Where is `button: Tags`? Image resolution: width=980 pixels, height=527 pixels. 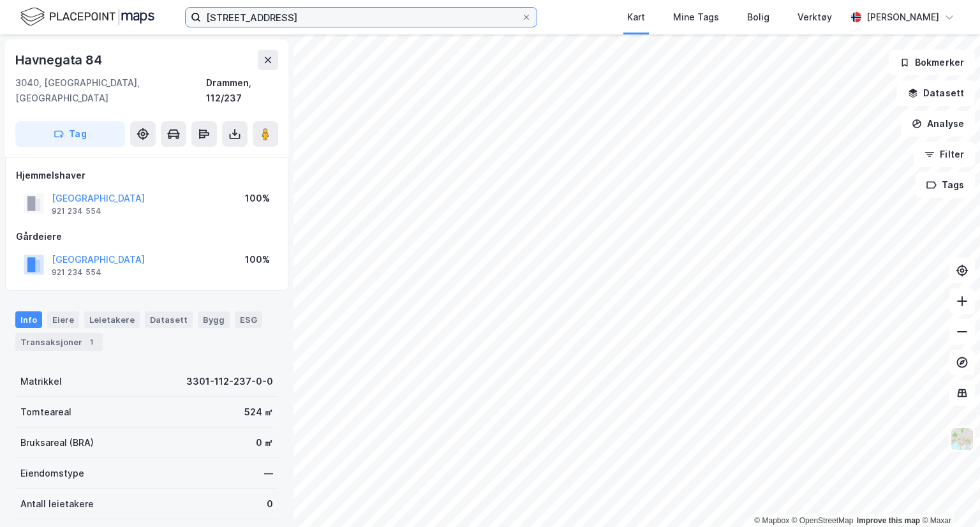 button: Tags is located at coordinates (945, 185).